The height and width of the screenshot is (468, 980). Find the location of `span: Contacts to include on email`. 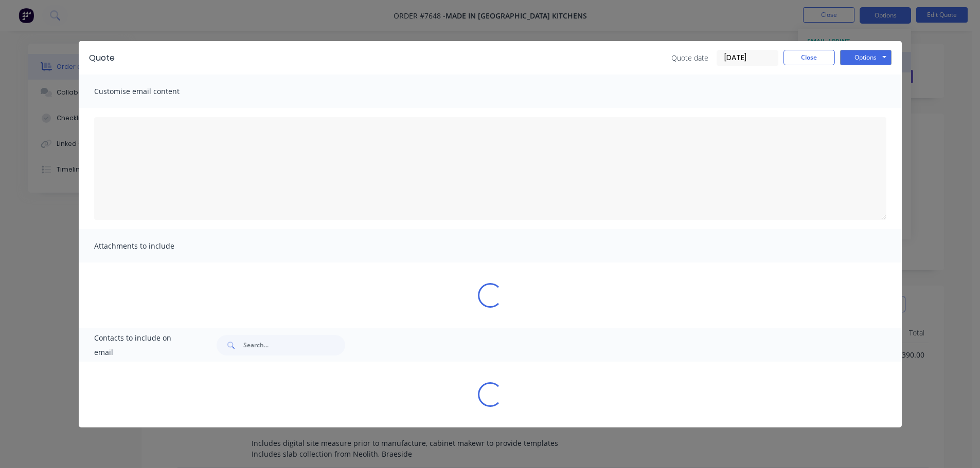

span: Contacts to include on email is located at coordinates (143, 345).